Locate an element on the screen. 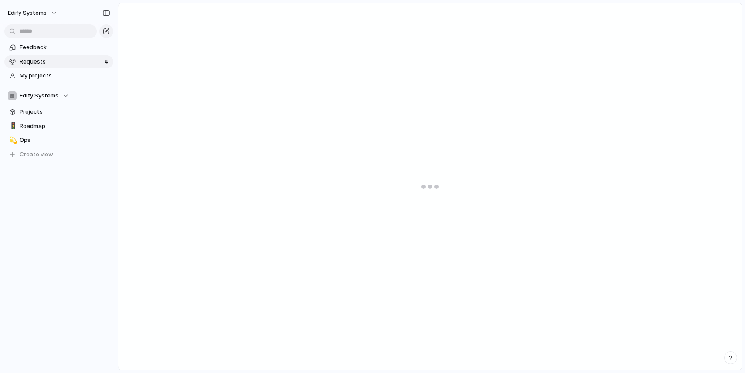  div: 💫Ops is located at coordinates (59, 140).